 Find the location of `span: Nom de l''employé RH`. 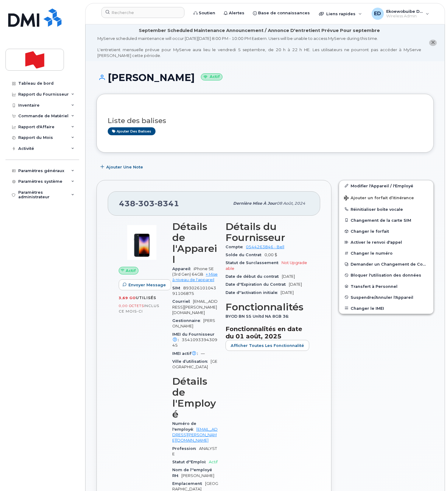

span: Nom de l''employé RH is located at coordinates (192, 472).